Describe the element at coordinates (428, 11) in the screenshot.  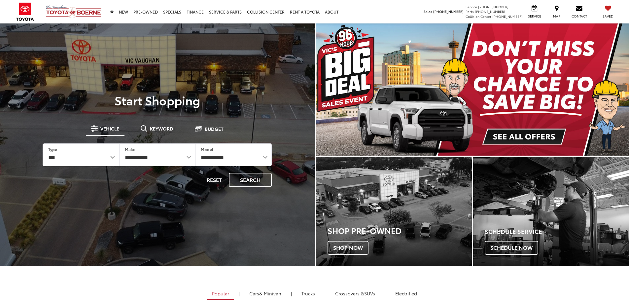
I see `span: Sales` at that location.